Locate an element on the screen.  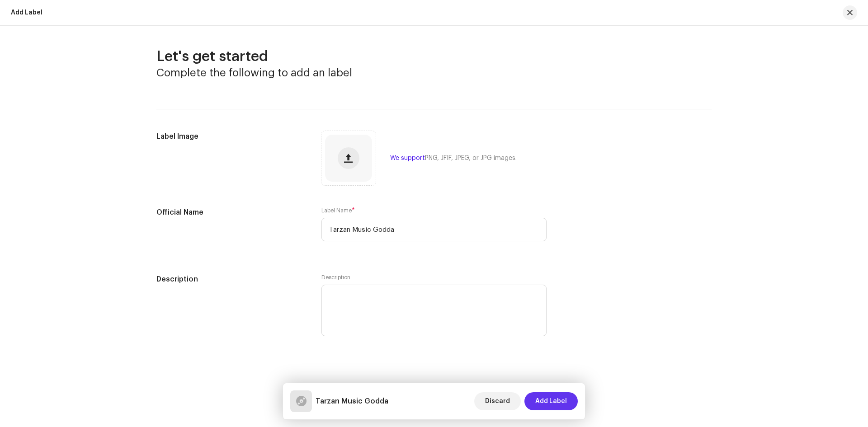
label: Label Name is located at coordinates (338, 211).